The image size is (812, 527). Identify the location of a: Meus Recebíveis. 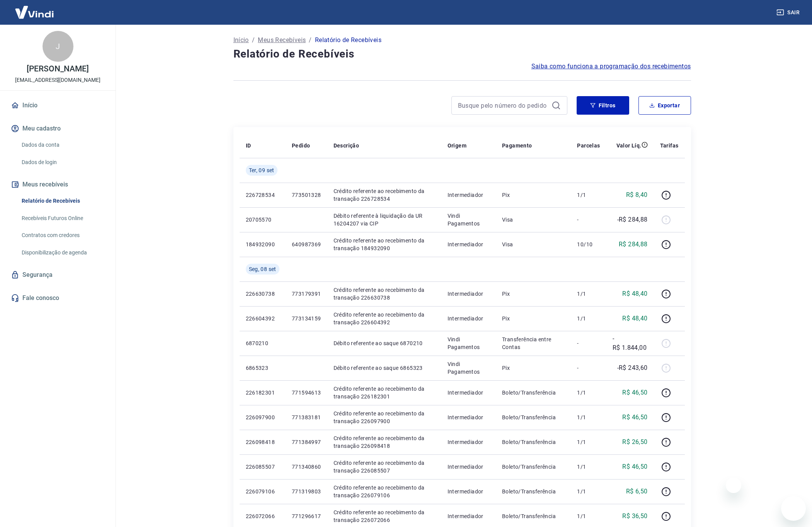
(282, 40).